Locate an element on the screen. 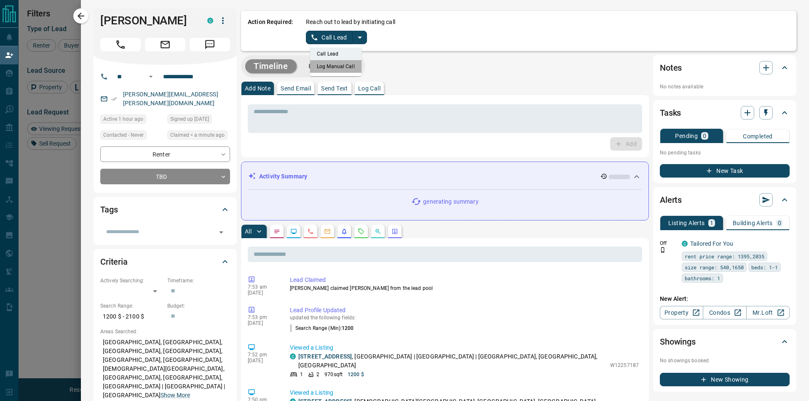 The height and width of the screenshot is (401, 809). div: TBD is located at coordinates (165, 176).